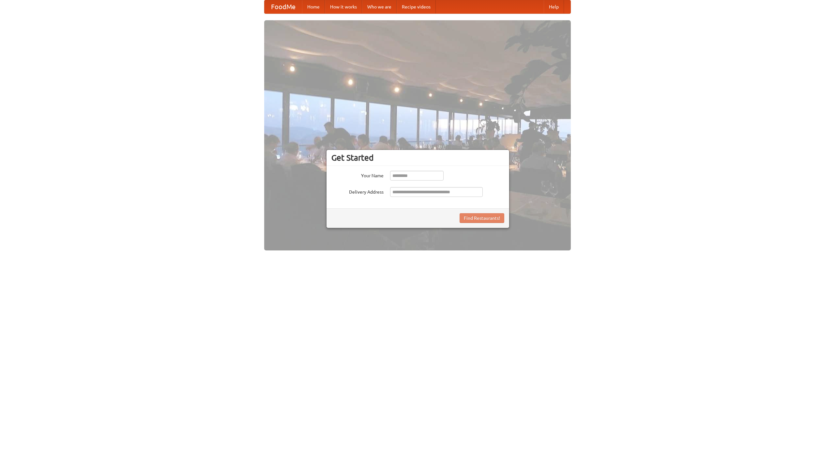 The width and height of the screenshot is (835, 462). What do you see at coordinates (314, 7) in the screenshot?
I see `a: Home` at bounding box center [314, 7].